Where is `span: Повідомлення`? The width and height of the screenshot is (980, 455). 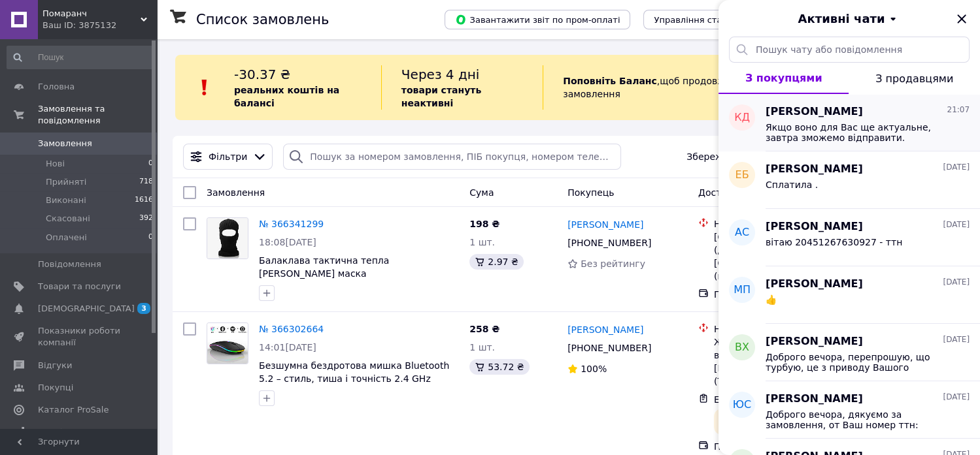 span: Повідомлення is located at coordinates (69, 264).